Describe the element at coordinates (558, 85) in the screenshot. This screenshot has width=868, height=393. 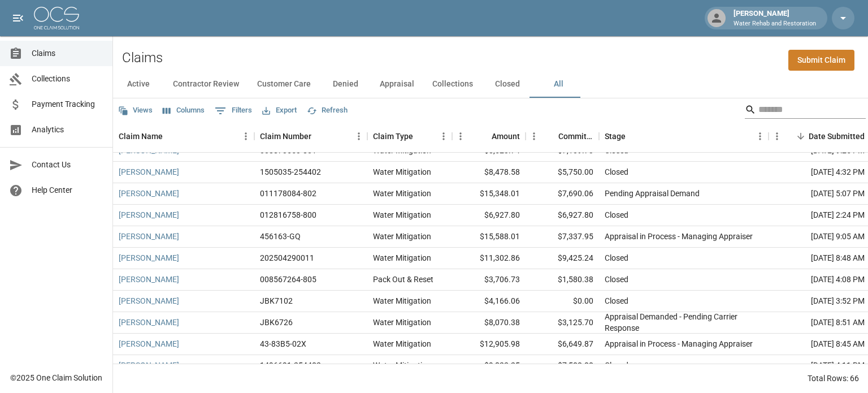
I see `button: All` at that location.